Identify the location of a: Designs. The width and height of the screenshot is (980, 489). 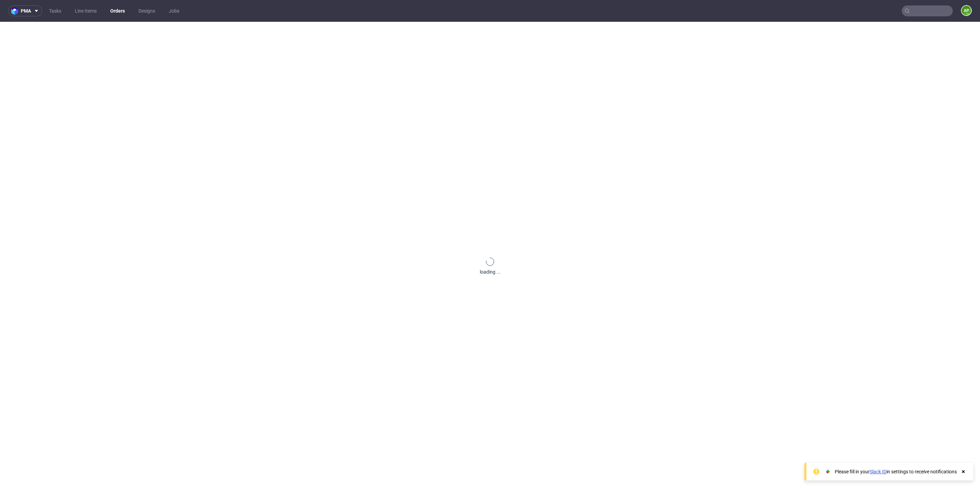
(147, 11).